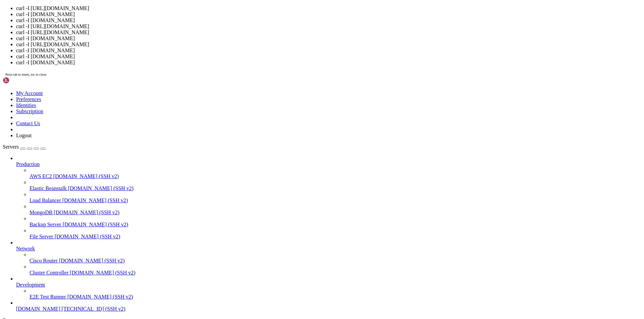  Describe the element at coordinates (26, 105) in the screenshot. I see `a: Identities` at that location.